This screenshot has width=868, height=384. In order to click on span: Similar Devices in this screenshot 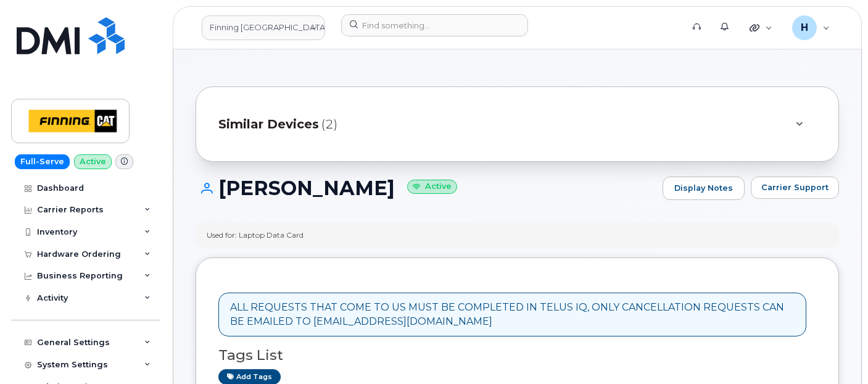, I will do `click(269, 124)`.